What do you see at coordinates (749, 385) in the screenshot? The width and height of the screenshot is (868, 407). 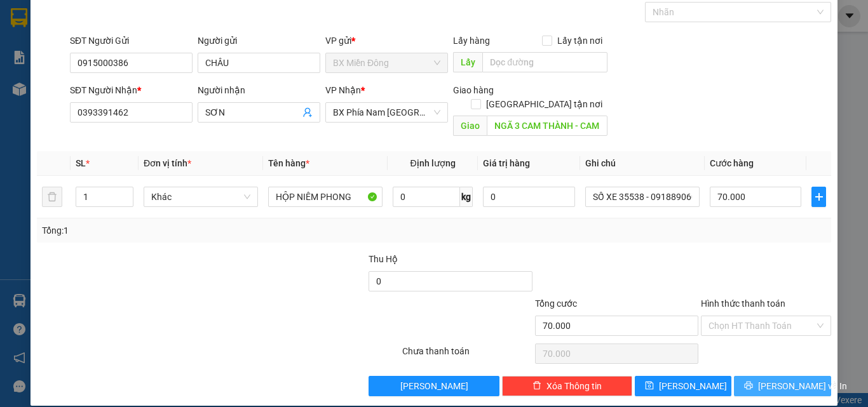 I see `span: printer` at bounding box center [749, 385].